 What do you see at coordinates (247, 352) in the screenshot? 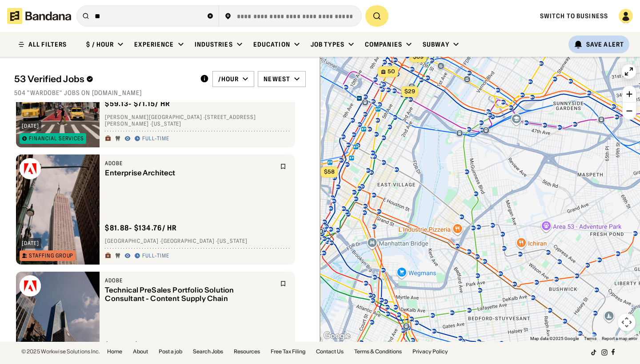
I see `a: Resources` at bounding box center [247, 352].